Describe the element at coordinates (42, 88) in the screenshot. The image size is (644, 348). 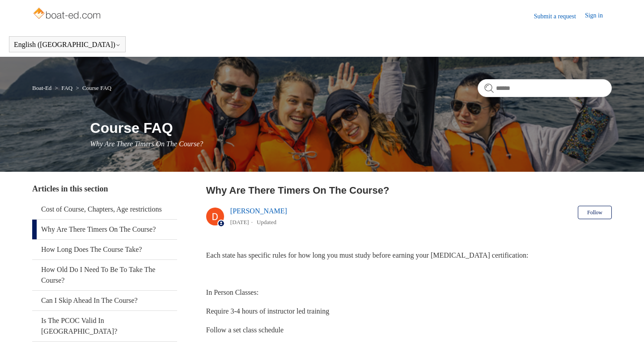
I see `a: Boat-Ed` at that location.